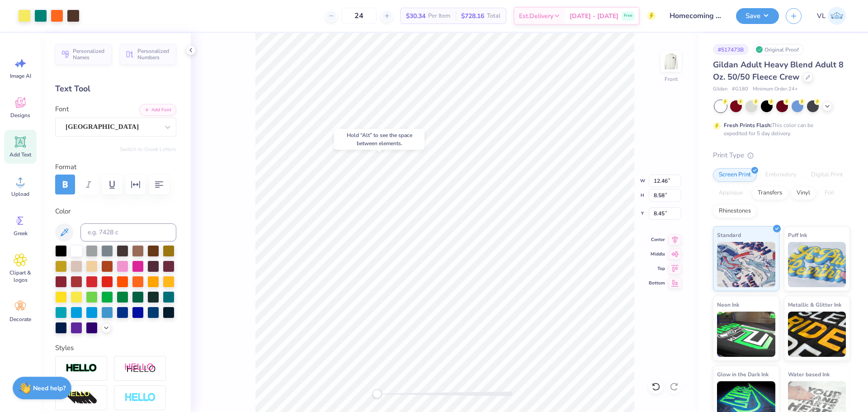  I want to click on span: Total, so click(494, 16).